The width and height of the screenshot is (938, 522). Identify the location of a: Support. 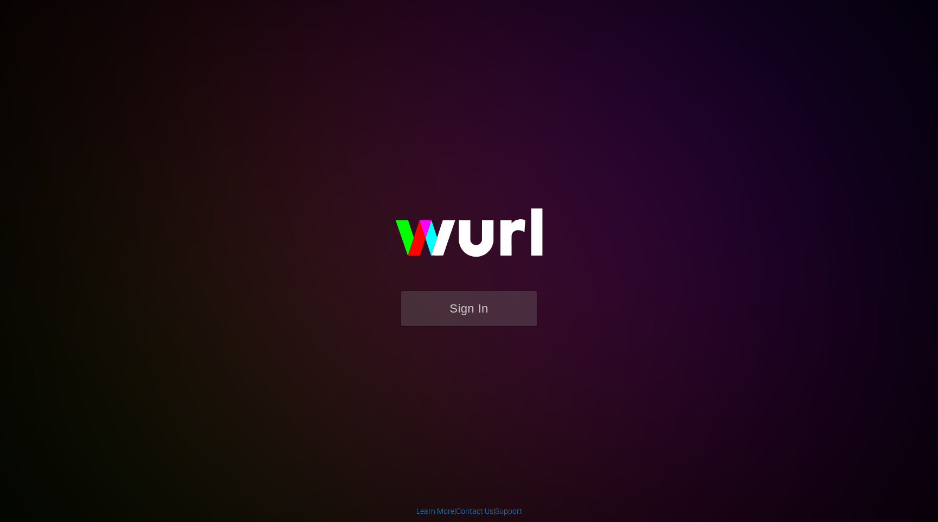
(509, 511).